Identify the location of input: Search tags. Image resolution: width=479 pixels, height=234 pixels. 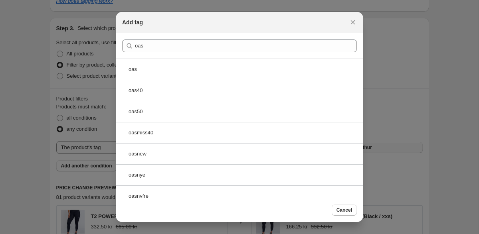
(246, 46).